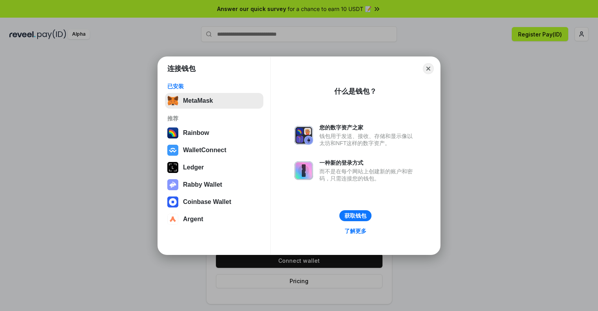 Image resolution: width=598 pixels, height=311 pixels. What do you see at coordinates (355, 216) in the screenshot?
I see `button: 获取钱包` at bounding box center [355, 216].